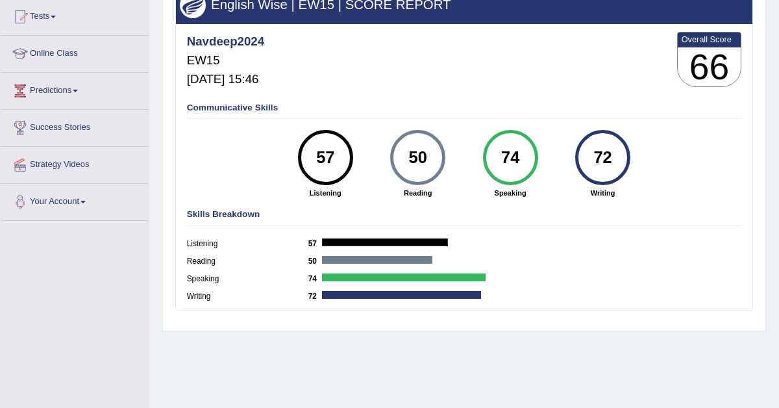 This screenshot has width=779, height=408. I want to click on label: Listening, so click(247, 244).